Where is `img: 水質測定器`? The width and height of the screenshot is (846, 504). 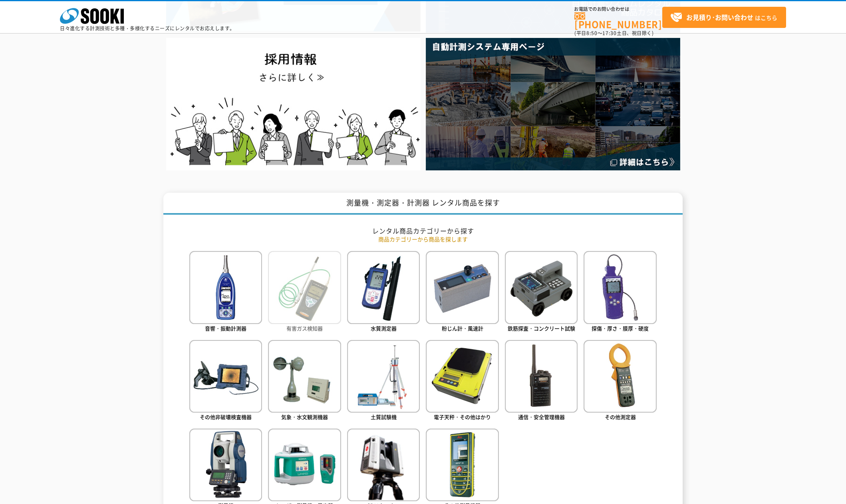 img: 水質測定器 is located at coordinates (384, 288).